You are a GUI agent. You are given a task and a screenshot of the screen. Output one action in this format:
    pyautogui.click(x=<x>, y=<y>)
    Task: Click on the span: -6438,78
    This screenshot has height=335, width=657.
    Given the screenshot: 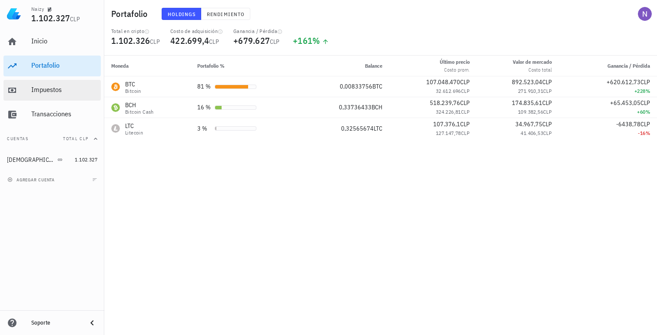 What is the action you would take?
    pyautogui.click(x=628, y=124)
    